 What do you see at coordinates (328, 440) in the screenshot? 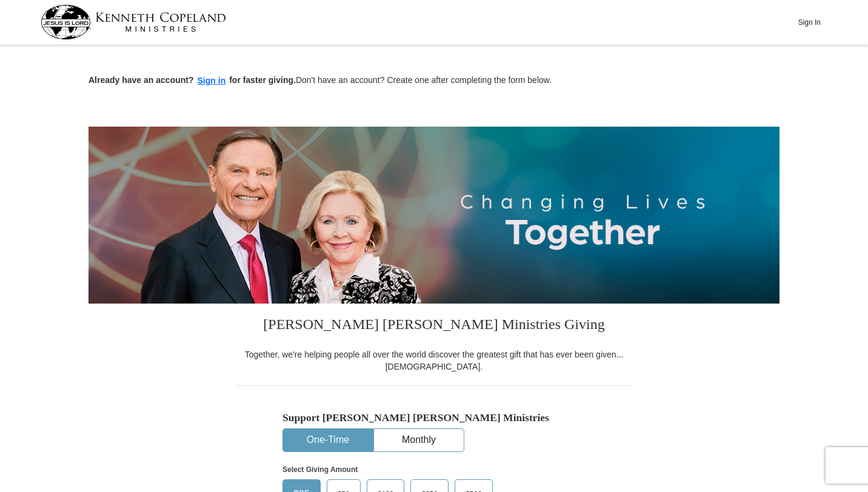
I see `button: One-Time` at bounding box center [328, 440].